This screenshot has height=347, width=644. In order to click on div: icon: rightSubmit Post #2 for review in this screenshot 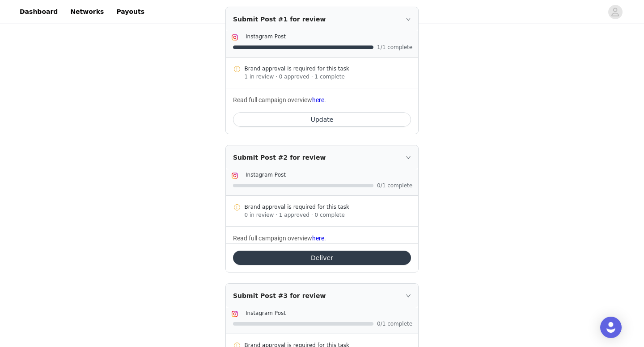, I will do `click(322, 157)`.